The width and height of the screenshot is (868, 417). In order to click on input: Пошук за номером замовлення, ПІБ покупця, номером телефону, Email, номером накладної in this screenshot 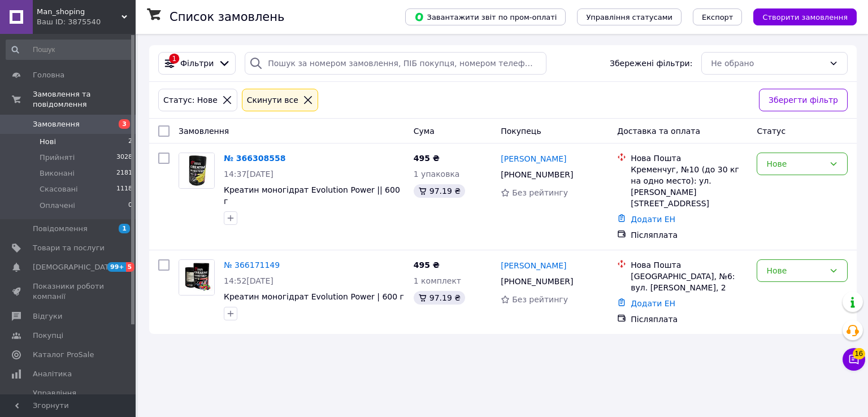, I will do `click(395, 63)`.